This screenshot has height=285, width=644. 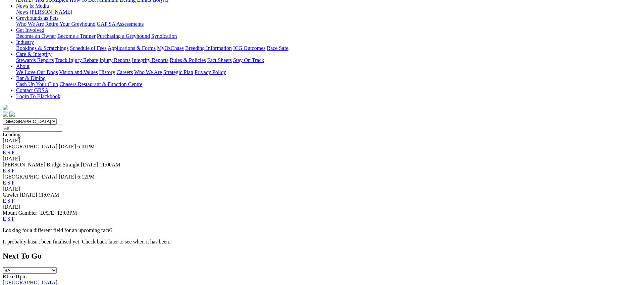 What do you see at coordinates (25, 42) in the screenshot?
I see `a: Industry` at bounding box center [25, 42].